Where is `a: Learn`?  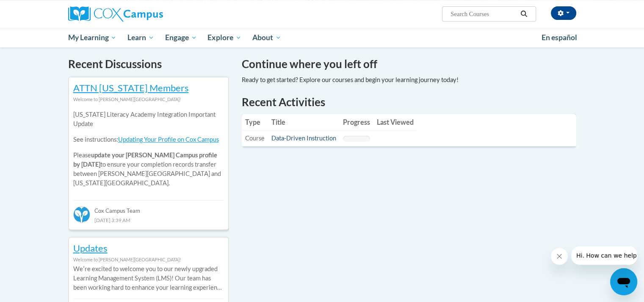 a: Learn is located at coordinates (141, 38).